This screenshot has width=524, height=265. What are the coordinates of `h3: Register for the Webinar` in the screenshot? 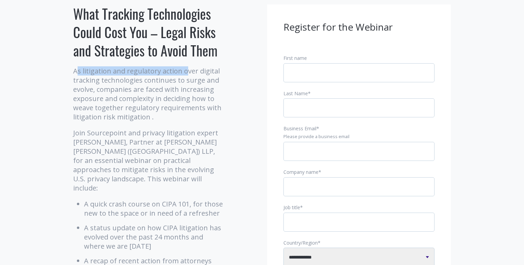 It's located at (359, 27).